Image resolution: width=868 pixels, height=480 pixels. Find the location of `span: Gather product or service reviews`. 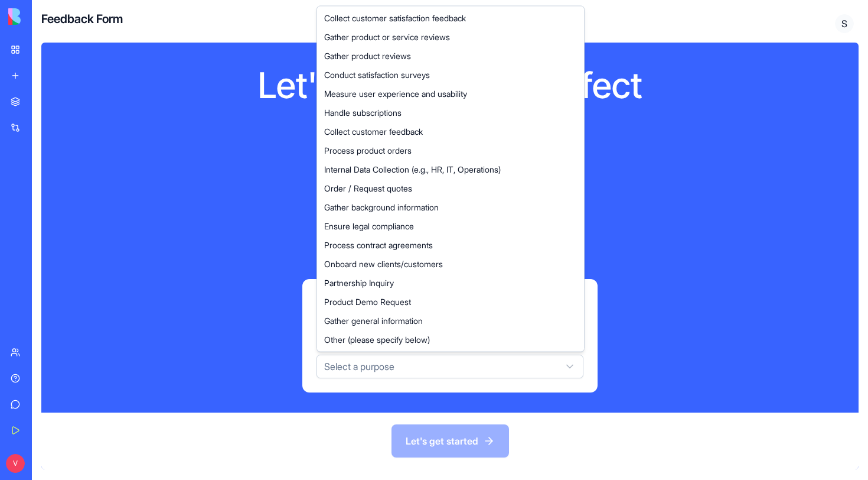

span: Gather product or service reviews is located at coordinates (387, 37).